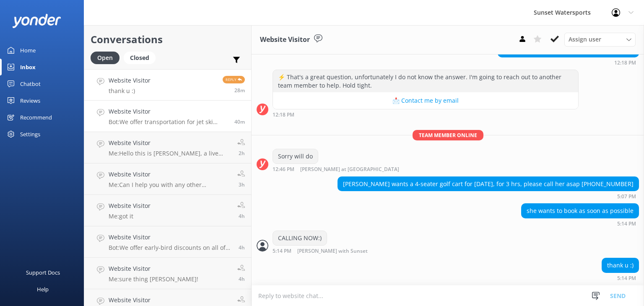  What do you see at coordinates (129, 217) in the screenshot?
I see `p: Me: got it` at bounding box center [129, 217].